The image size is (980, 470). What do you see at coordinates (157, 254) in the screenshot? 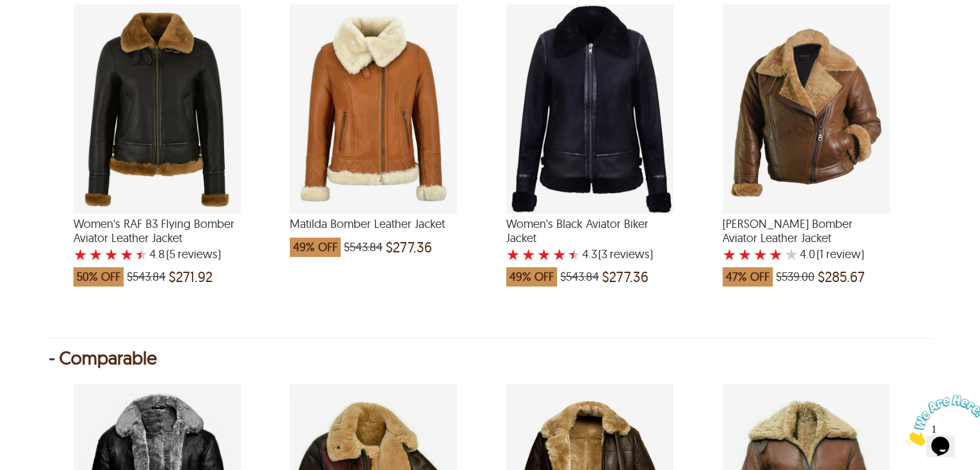
I see `label: 4.8` at bounding box center [157, 254].